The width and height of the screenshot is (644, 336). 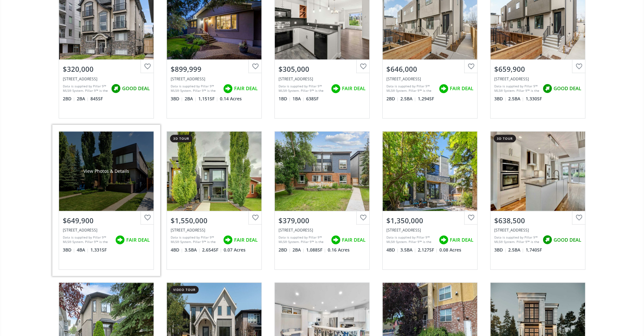 What do you see at coordinates (298, 99) in the screenshot?
I see `span: 1 BA` at bounding box center [298, 99].